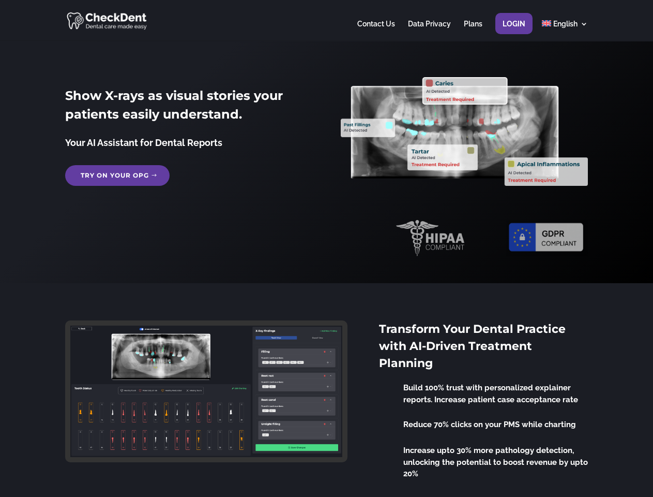  I want to click on a: Login, so click(514, 30).